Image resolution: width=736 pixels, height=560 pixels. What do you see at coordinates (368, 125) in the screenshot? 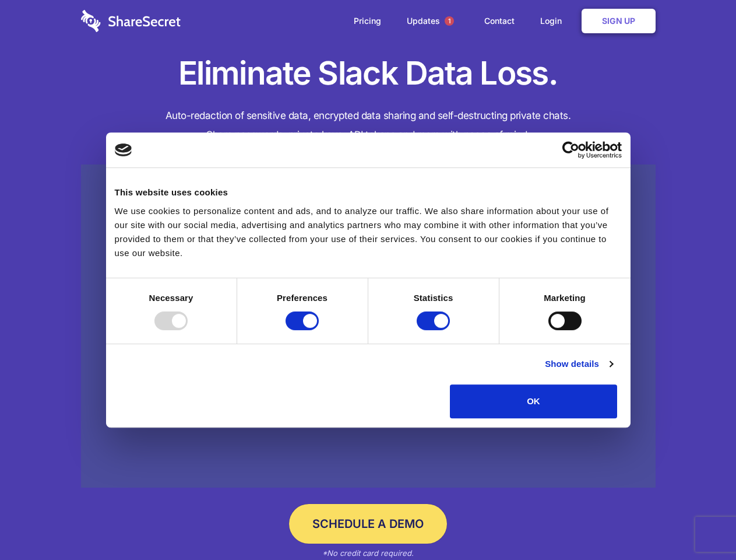
I see `h4: Auto-redaction of sensitive data, encrypted data sharing and self-destructing private chats. Shar...` at bounding box center [368, 125].